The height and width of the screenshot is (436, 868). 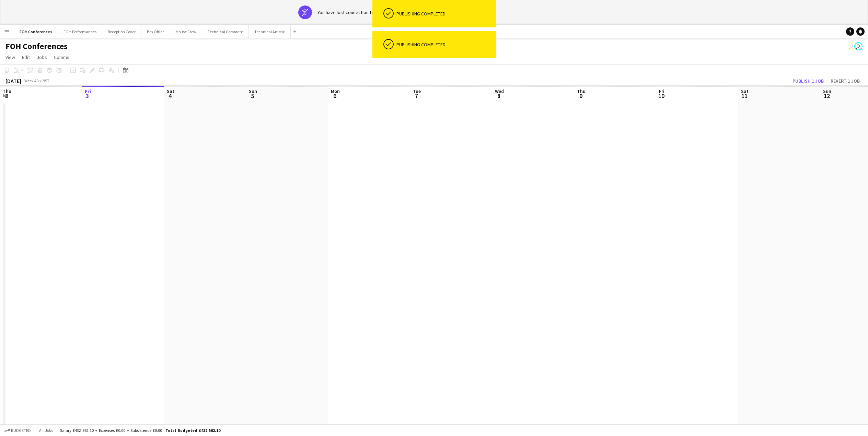 I want to click on span: Wed, so click(x=499, y=91).